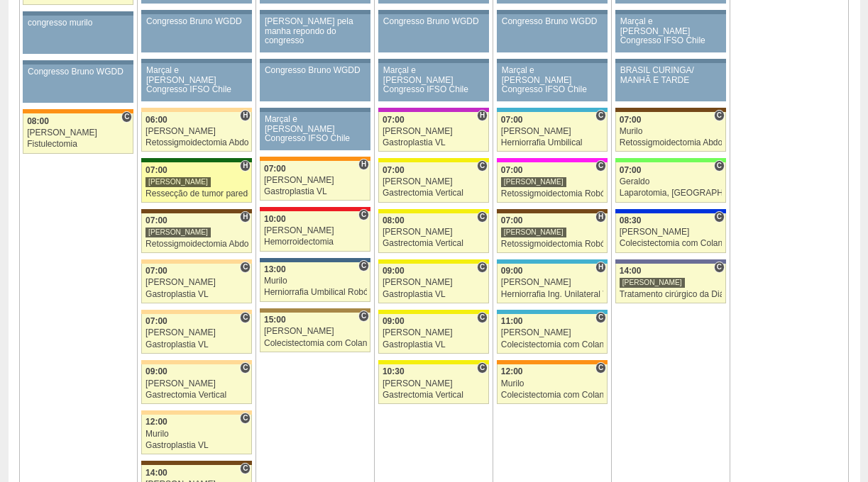 Image resolution: width=868 pixels, height=482 pixels. What do you see at coordinates (197, 160) in the screenshot?
I see `div: Key: Santa Maria` at bounding box center [197, 160].